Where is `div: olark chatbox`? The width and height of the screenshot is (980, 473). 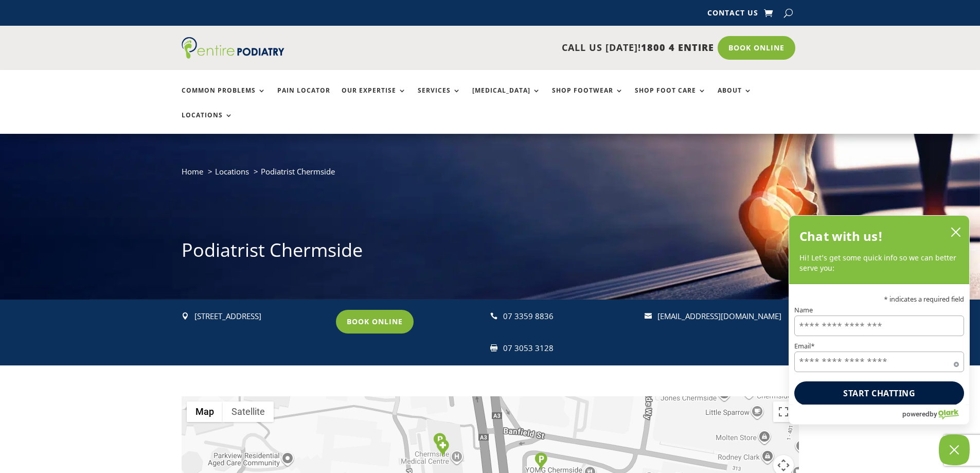
div: olark chatbox is located at coordinates (879, 320).